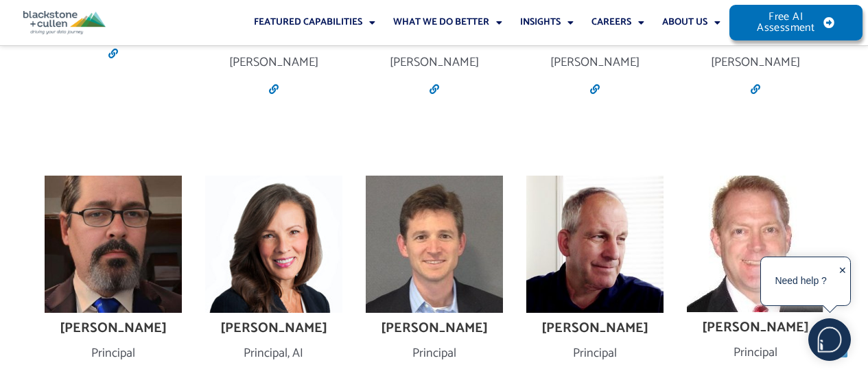  I want to click on img: Robert Amos, so click(434, 244).